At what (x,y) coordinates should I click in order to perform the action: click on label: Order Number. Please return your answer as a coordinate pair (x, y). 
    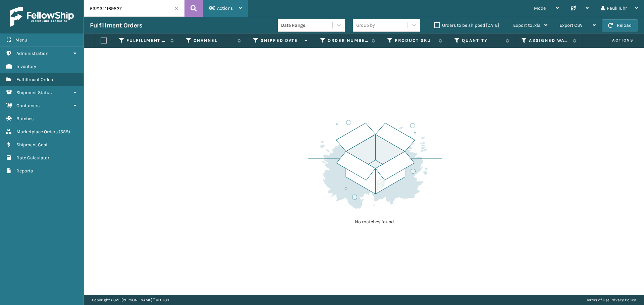
    Looking at the image, I should click on (348, 40).